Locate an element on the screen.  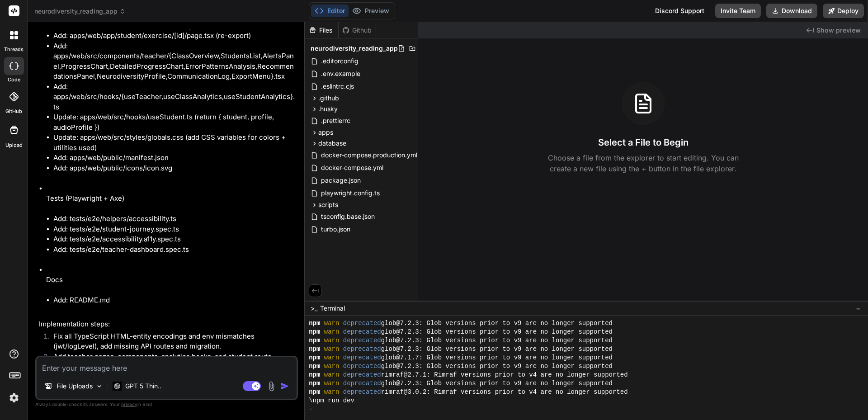
img: GPT 5 Thinking High is located at coordinates (118, 386).